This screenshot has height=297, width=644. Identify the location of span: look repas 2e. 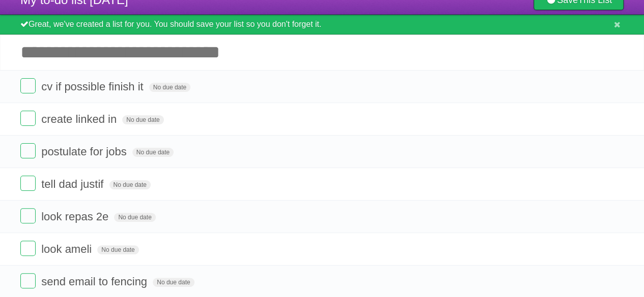
(76, 216).